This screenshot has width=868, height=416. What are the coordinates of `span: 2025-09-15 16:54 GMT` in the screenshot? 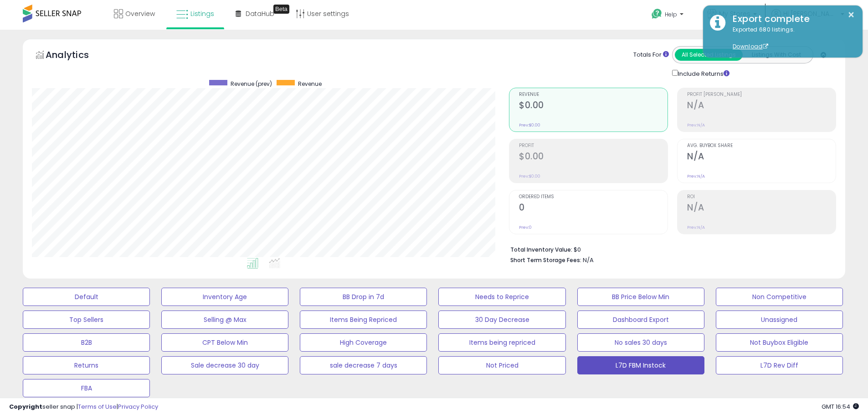 It's located at (840, 406).